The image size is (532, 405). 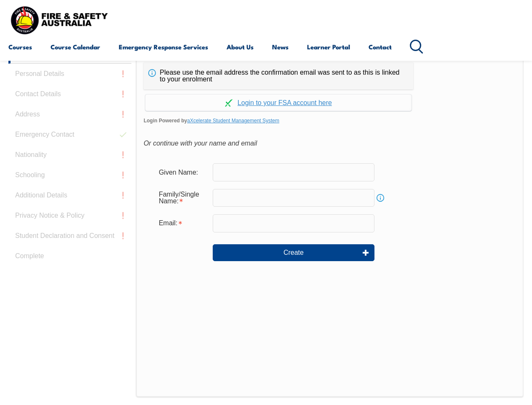 I want to click on div: Or continue with your name and email, so click(x=330, y=143).